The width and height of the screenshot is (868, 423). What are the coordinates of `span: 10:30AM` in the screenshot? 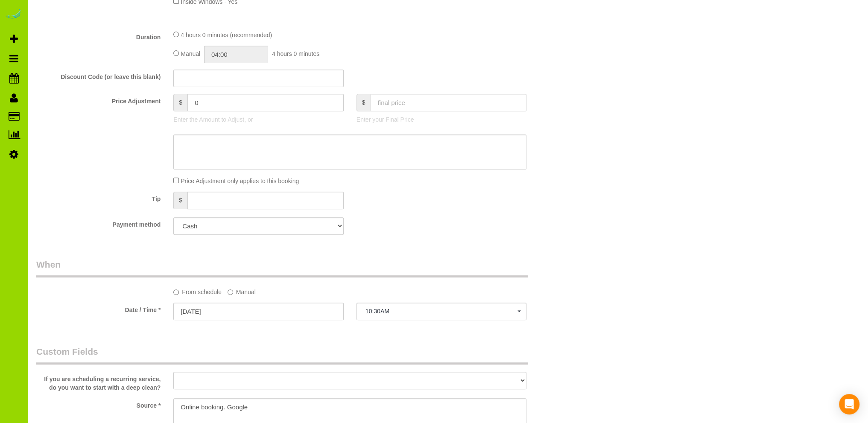 It's located at (441, 311).